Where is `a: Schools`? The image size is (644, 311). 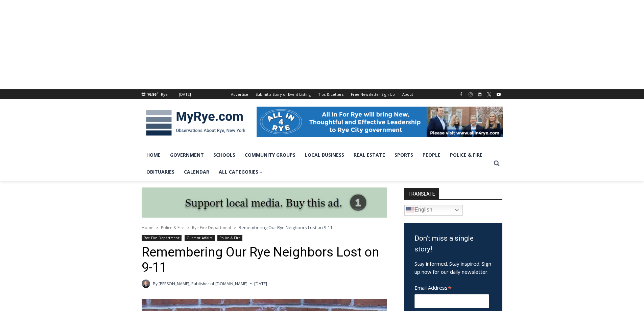 a: Schools is located at coordinates (224, 155).